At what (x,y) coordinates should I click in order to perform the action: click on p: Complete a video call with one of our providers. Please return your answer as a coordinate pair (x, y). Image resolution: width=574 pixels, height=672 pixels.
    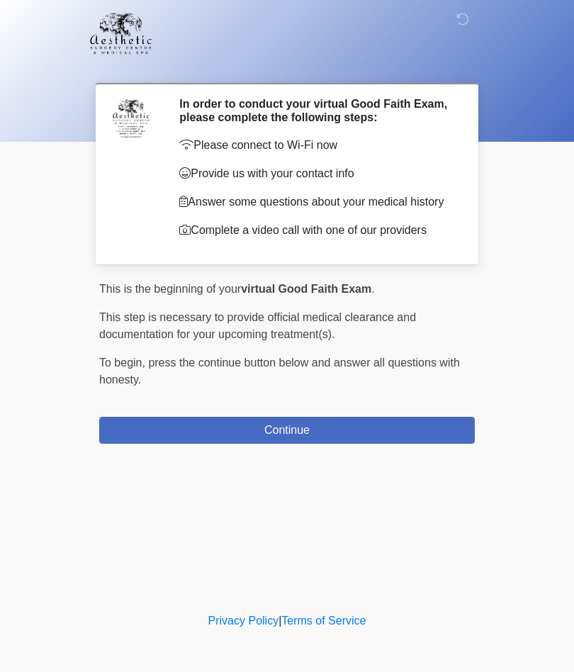
    Looking at the image, I should click on (316, 230).